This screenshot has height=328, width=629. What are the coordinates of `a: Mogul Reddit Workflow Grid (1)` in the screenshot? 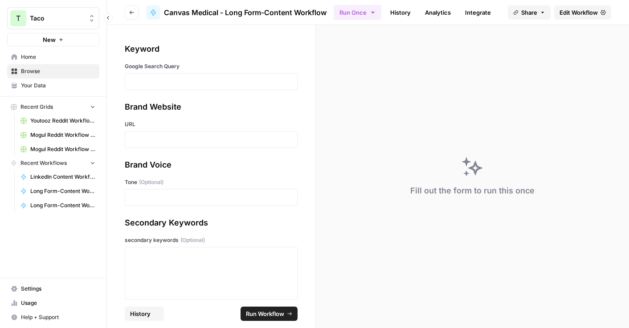 It's located at (58, 135).